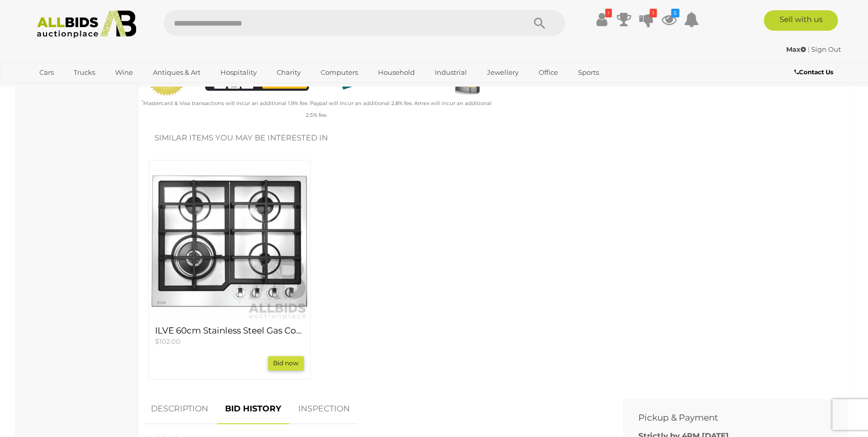 This screenshot has width=868, height=437. I want to click on i: 1, so click(654, 13).